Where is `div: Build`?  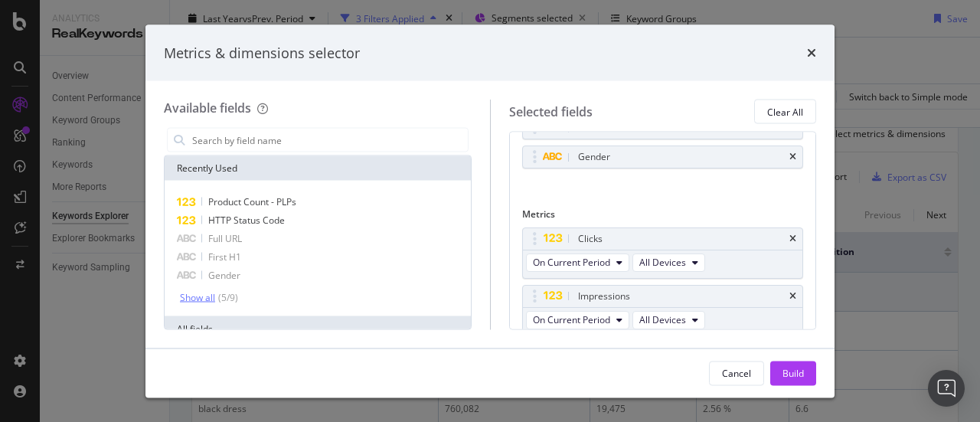 div: Build is located at coordinates (793, 372).